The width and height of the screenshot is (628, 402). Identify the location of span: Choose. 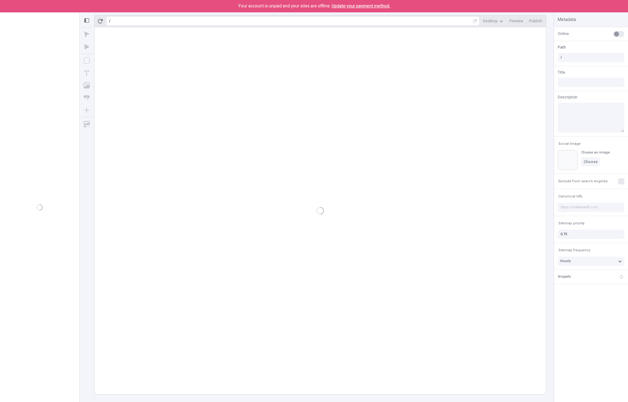
(591, 162).